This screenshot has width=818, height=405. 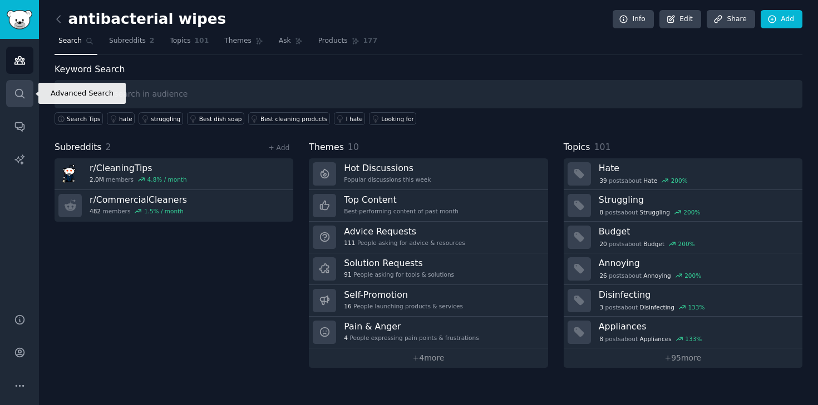 I want to click on img: CleaningTips, so click(x=70, y=174).